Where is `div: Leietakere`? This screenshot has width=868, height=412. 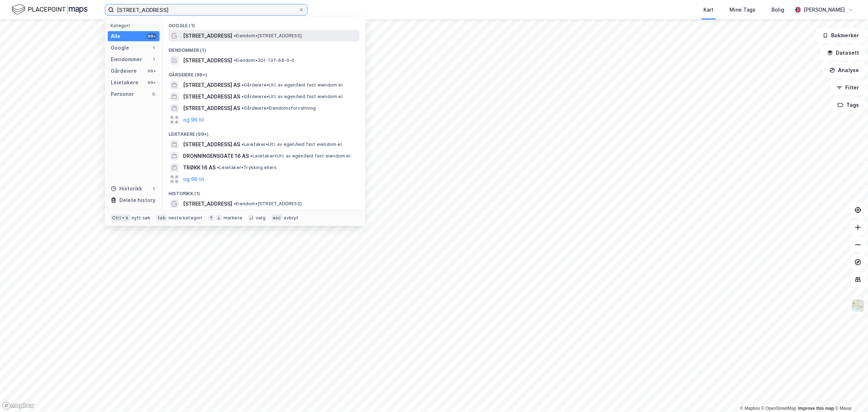 div: Leietakere is located at coordinates (124, 82).